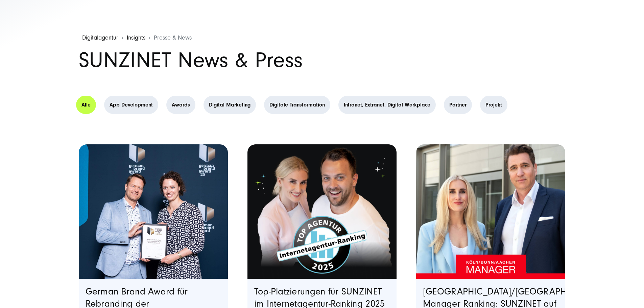  I want to click on a: App Development, so click(131, 105).